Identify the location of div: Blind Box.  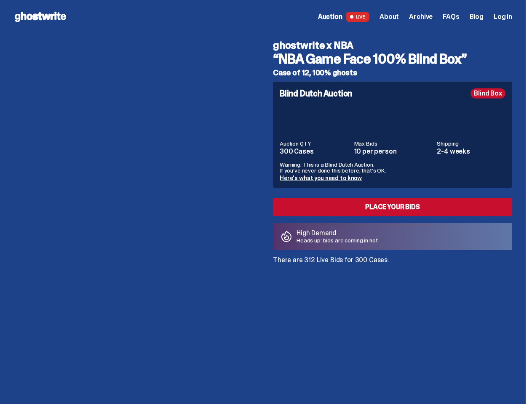
(488, 93).